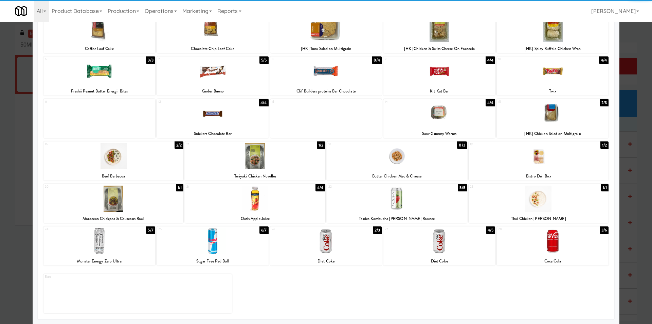  I want to click on div: 12, so click(186, 102).